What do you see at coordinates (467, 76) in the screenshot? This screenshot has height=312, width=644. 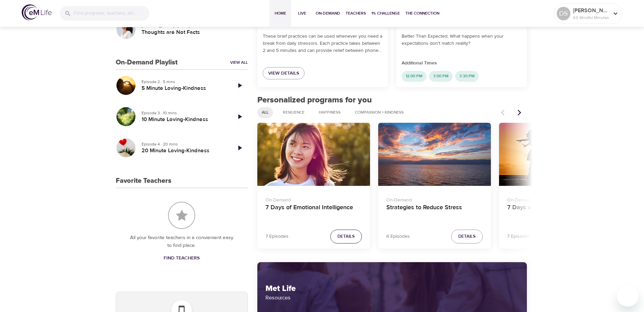 I see `span: 3:30 PM` at bounding box center [467, 76].